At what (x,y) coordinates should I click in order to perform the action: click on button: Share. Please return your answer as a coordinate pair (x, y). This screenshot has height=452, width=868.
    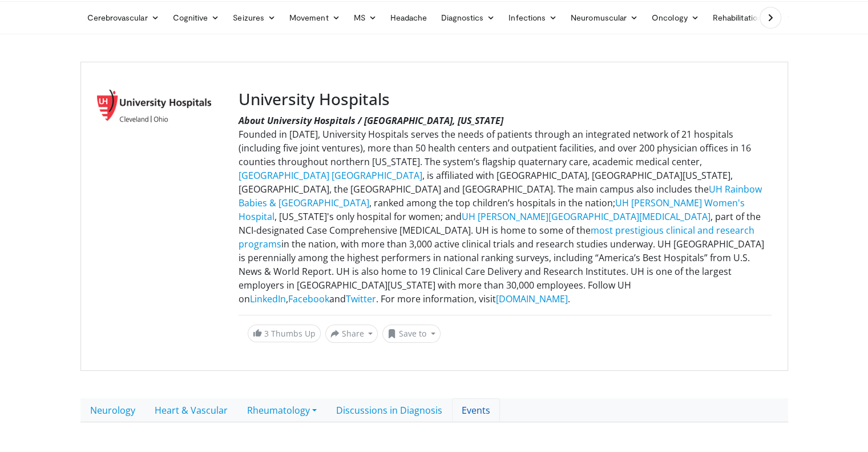
    Looking at the image, I should click on (352, 333).